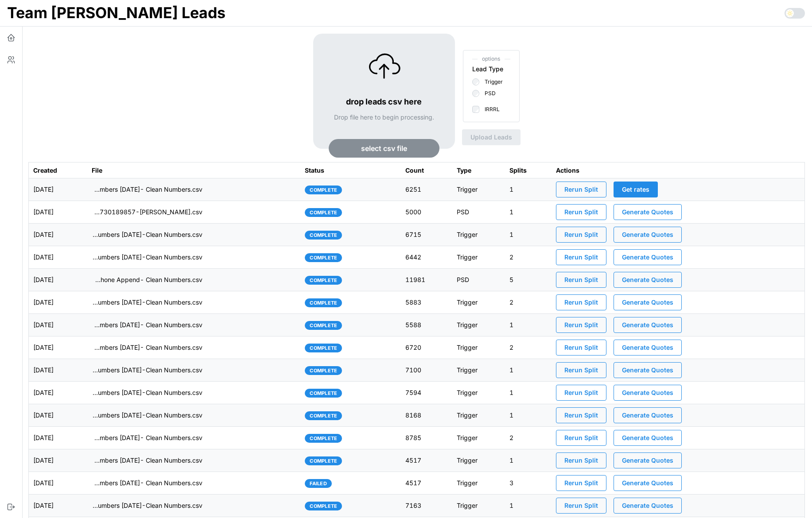 The width and height of the screenshot is (812, 518). Describe the element at coordinates (427, 393) in the screenshot. I see `td: 7594` at that location.